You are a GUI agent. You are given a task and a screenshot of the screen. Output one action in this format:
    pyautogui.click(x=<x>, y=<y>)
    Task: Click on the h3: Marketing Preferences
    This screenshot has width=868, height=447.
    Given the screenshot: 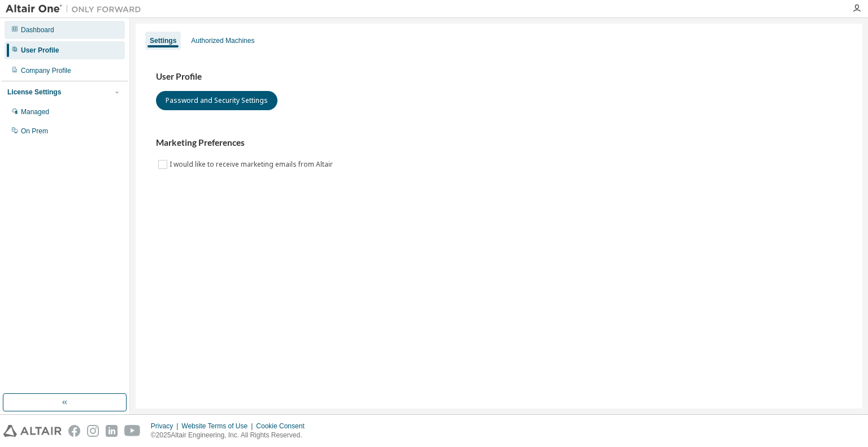 What is the action you would take?
    pyautogui.click(x=499, y=143)
    